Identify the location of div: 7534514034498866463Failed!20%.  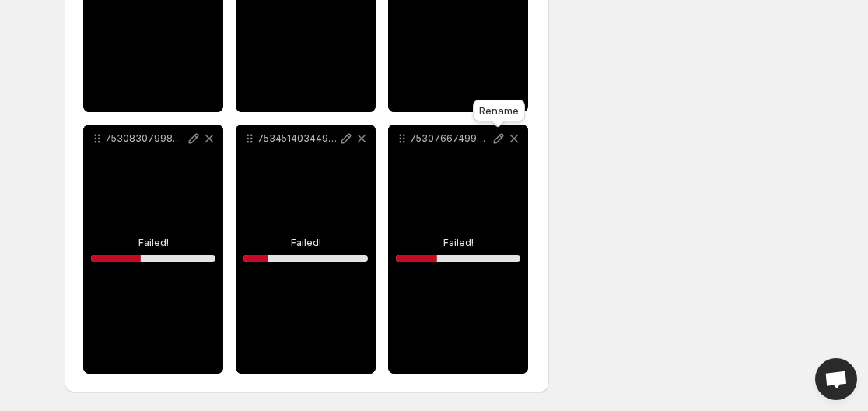
(306, 249).